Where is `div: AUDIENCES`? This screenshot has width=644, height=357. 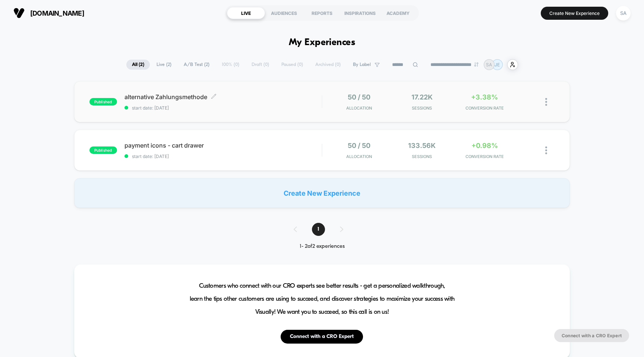 div: AUDIENCES is located at coordinates (284, 13).